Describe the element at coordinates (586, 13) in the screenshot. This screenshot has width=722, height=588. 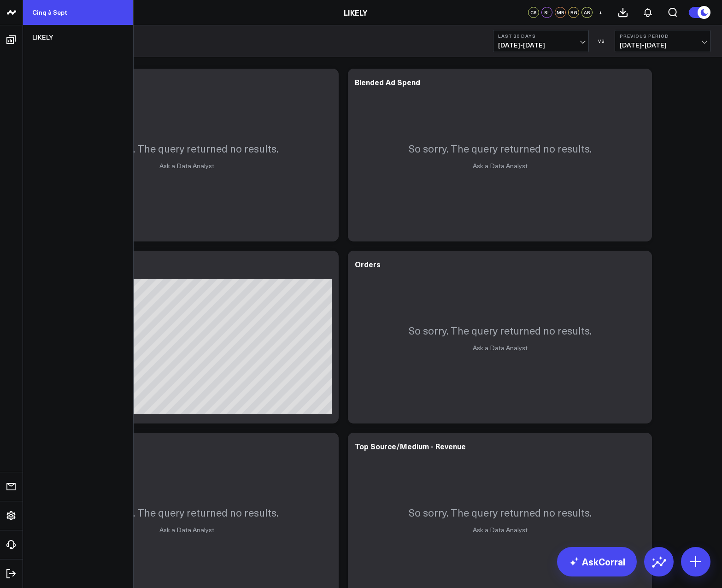
I see `div: AB` at that location.